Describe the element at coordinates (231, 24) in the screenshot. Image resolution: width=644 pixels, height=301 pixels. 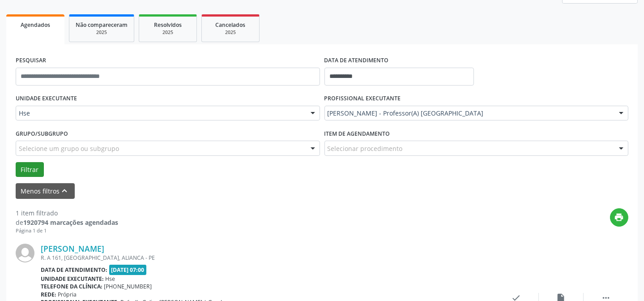
I see `span: Cancelados` at that location.